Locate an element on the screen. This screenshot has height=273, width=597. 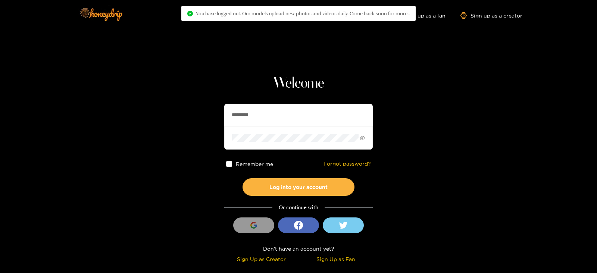
h1: Welcome is located at coordinates (299, 84).